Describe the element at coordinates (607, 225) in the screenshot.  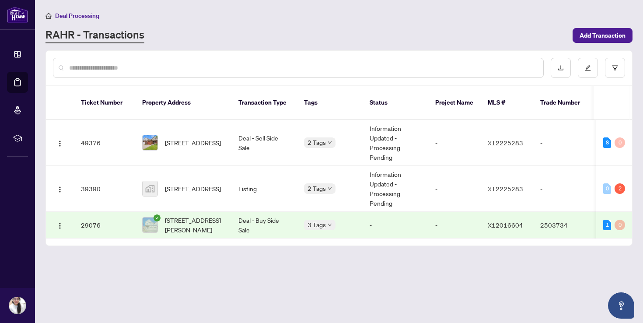
I see `div: 1` at that location.